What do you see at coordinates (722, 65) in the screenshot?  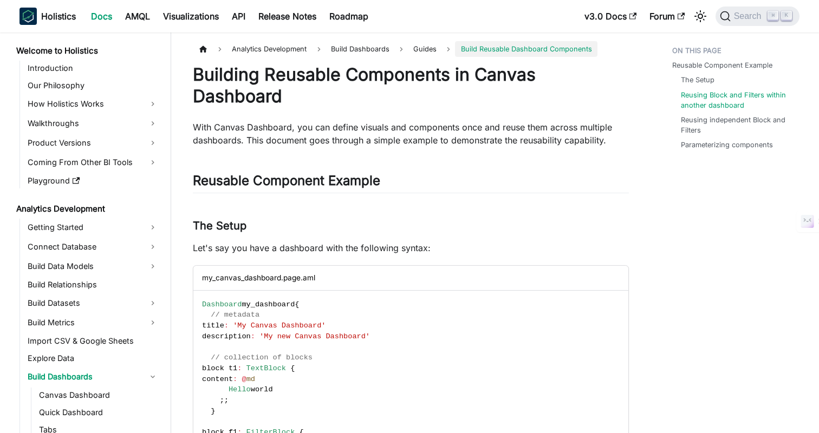 I see `a: Reusable Component Example` at bounding box center [722, 65].